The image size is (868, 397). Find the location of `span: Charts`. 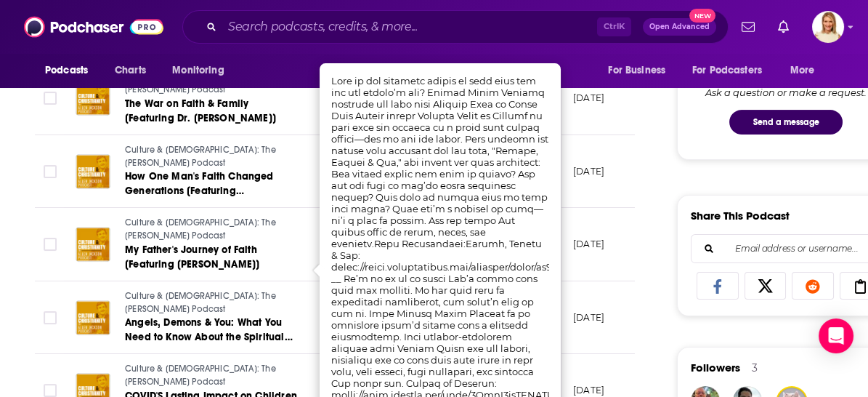

span: Charts is located at coordinates (130, 71).